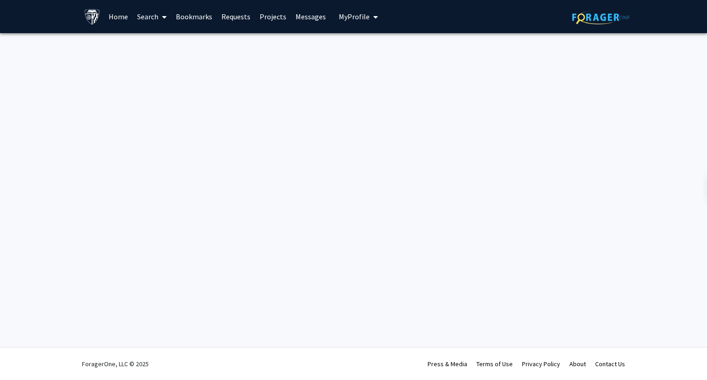 The image size is (707, 380). I want to click on a: Bookmarks, so click(194, 17).